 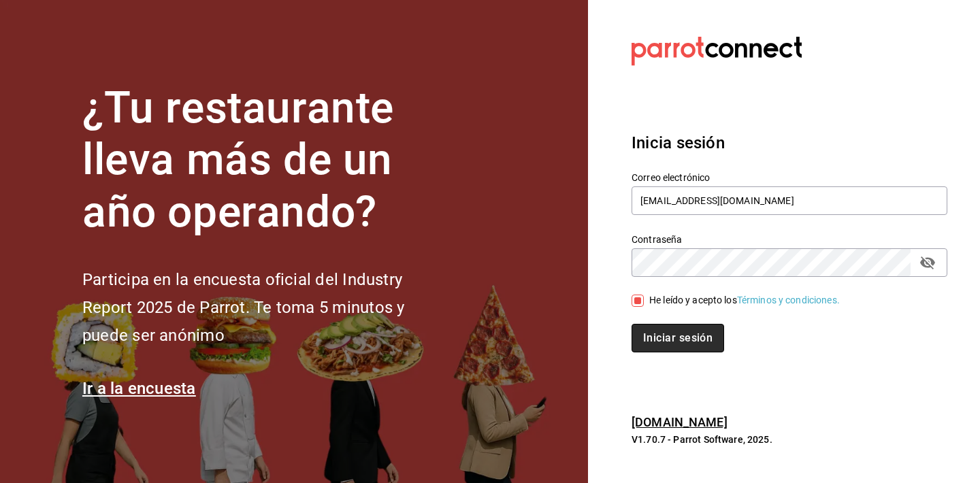 What do you see at coordinates (678, 338) in the screenshot?
I see `button: Iniciar sesión` at bounding box center [678, 338].